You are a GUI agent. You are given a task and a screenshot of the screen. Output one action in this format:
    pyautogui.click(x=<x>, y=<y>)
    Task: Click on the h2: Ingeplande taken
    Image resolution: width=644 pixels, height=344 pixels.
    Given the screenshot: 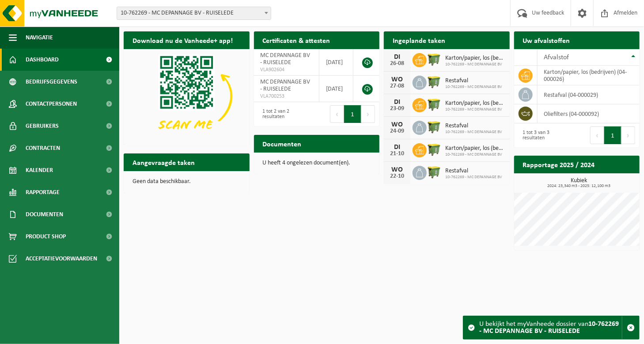 What is the action you would take?
    pyautogui.click(x=418, y=40)
    